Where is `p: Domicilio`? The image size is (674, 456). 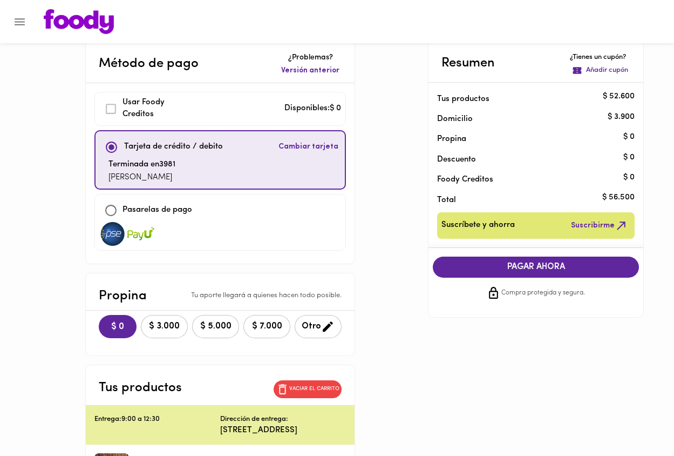
p: Domicilio is located at coordinates (455, 119).